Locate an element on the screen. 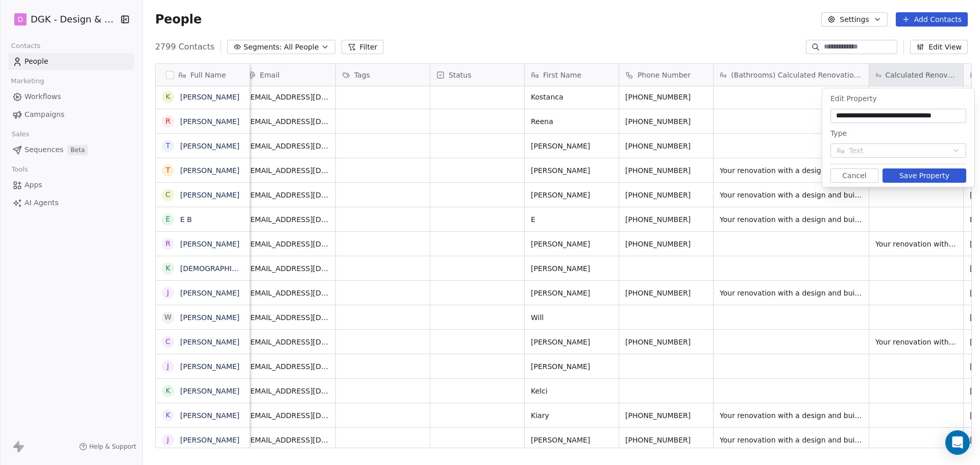 The width and height of the screenshot is (980, 465). button: Save Property is located at coordinates (924, 175).